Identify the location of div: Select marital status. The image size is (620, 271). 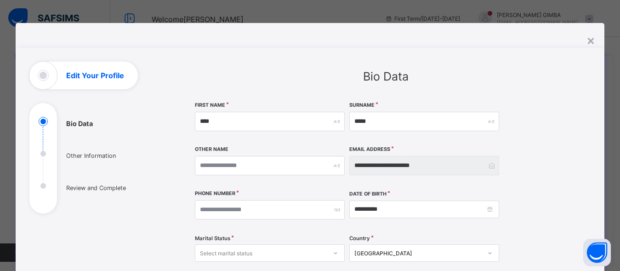
(226, 253).